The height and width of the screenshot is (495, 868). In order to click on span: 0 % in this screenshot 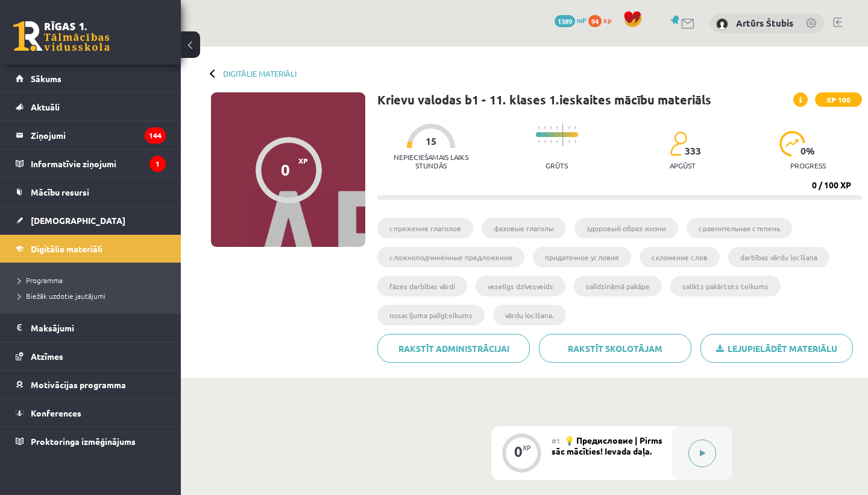, I will do `click(808, 151)`.